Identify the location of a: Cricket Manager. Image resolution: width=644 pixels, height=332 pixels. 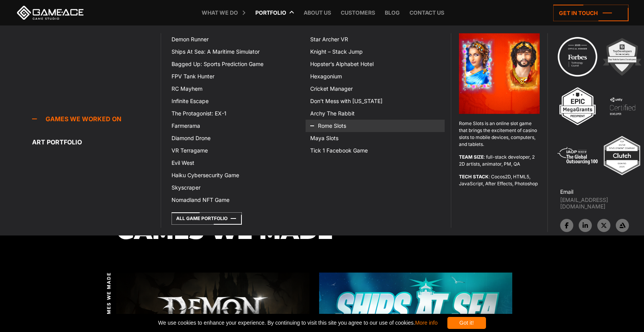
(375, 89).